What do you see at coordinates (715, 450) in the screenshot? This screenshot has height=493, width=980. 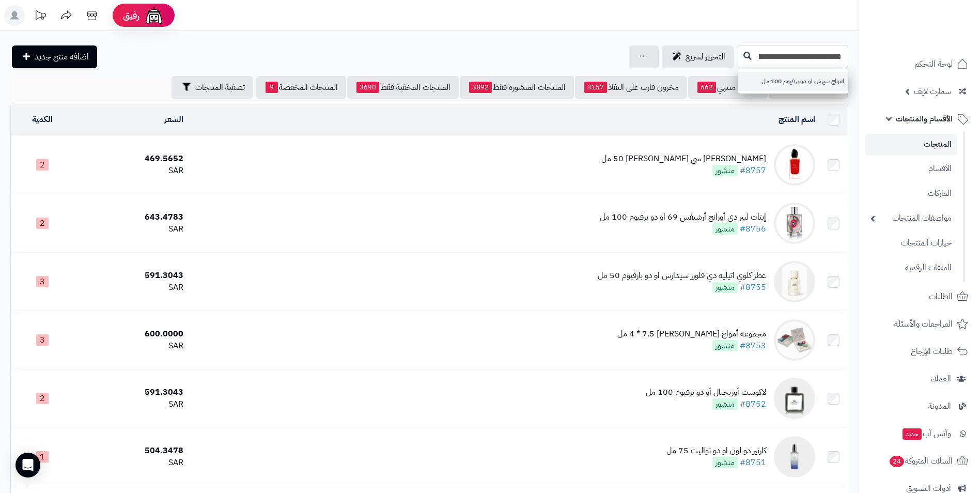 I see `div: كارتير دو لون او دو تواليت 75 مل` at bounding box center [715, 450].